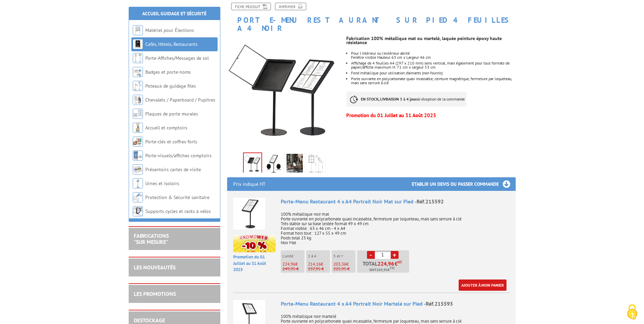 Image resolution: width=644 pixels, height=324 pixels. Describe the element at coordinates (345, 256) in the screenshot. I see `p: 5 et +` at that location.